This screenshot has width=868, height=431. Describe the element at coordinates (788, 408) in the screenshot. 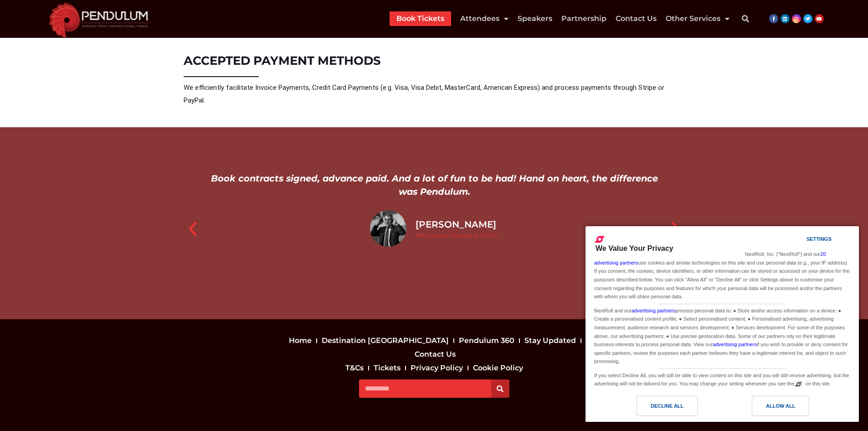

I see `a: Allow All` at that location.